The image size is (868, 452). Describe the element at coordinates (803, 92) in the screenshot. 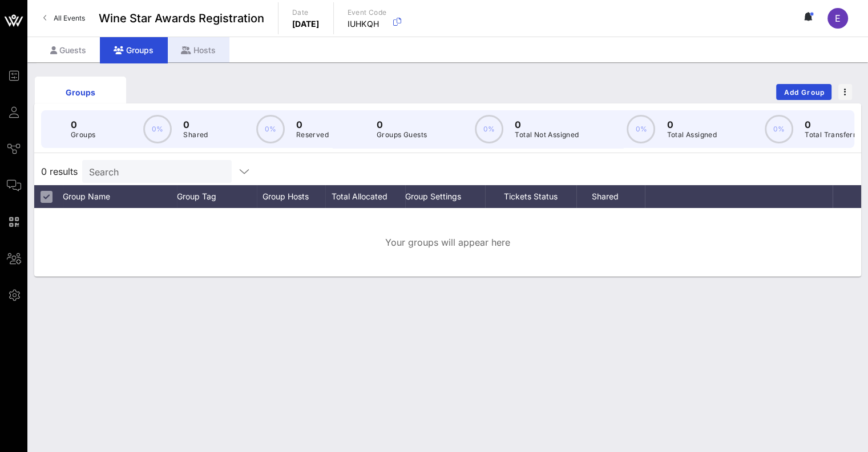

I see `button: Add Group` at that location.